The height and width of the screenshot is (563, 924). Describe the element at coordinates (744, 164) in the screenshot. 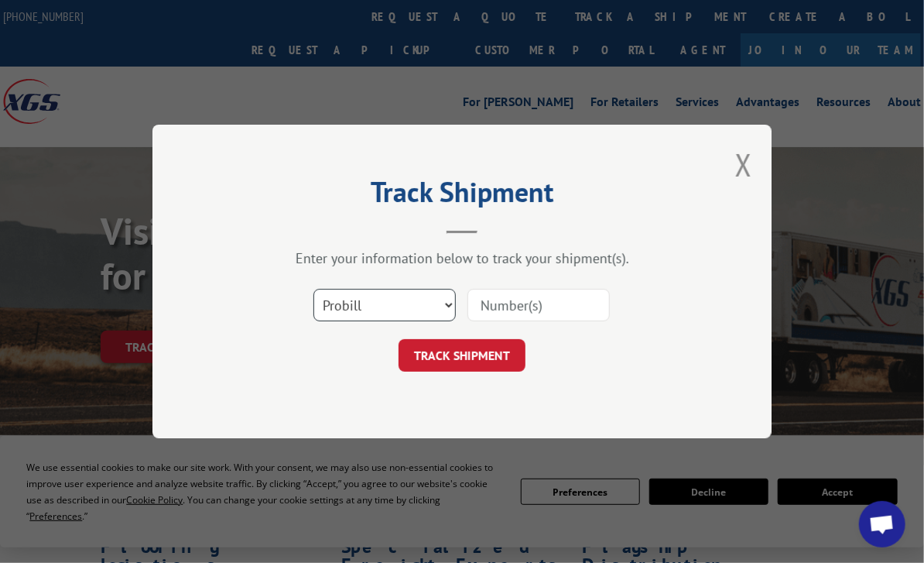

I see `button: Close modal` at that location.